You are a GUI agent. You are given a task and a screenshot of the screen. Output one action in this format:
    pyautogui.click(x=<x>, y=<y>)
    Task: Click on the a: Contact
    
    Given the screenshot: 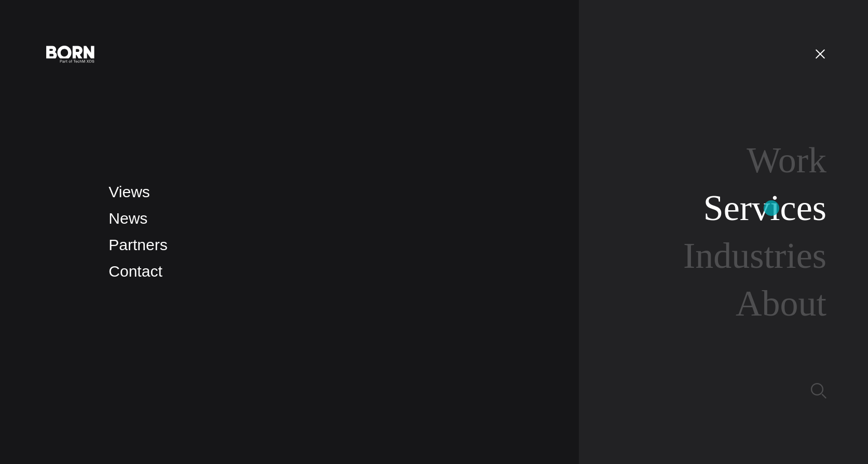 What is the action you would take?
    pyautogui.click(x=135, y=271)
    